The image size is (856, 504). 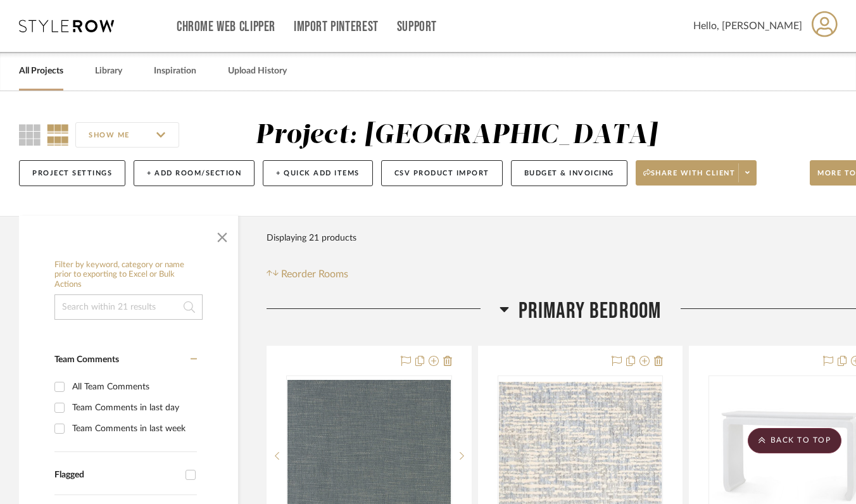 What do you see at coordinates (690, 178) in the screenshot?
I see `span: Share with client` at bounding box center [690, 178].